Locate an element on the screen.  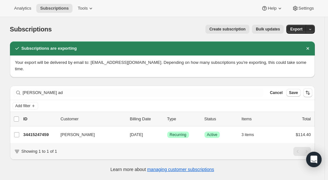
button: Add filter is located at coordinates (25, 106).